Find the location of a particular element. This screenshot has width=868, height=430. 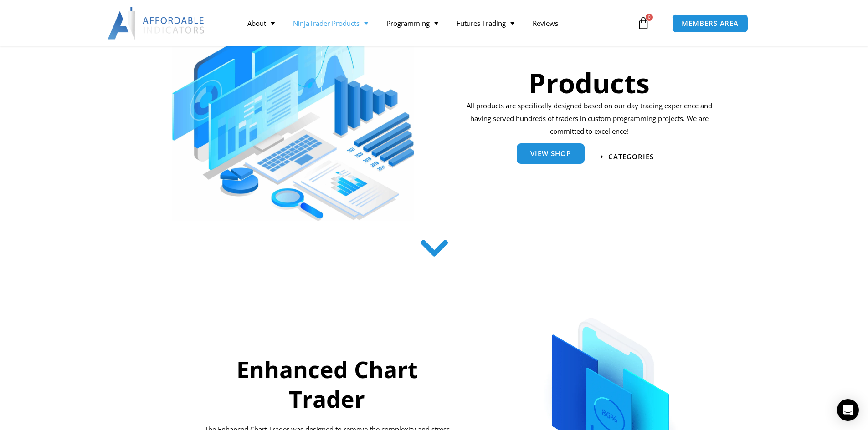

a: MEMBERS AREA is located at coordinates (710, 23).